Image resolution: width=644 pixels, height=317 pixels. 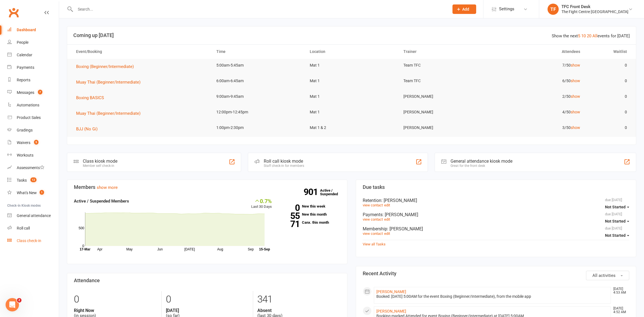 I want to click on input: Search..., so click(x=259, y=10).